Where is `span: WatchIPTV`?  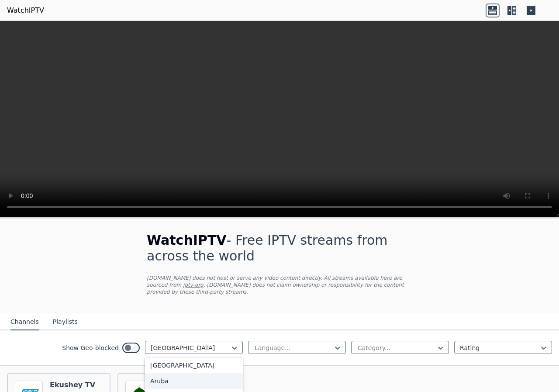 span: WatchIPTV is located at coordinates (187, 240).